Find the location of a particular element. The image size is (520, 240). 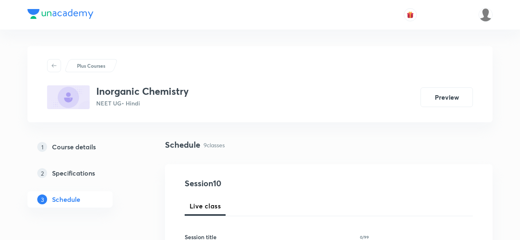

a: 2Specifications is located at coordinates (83, 173).